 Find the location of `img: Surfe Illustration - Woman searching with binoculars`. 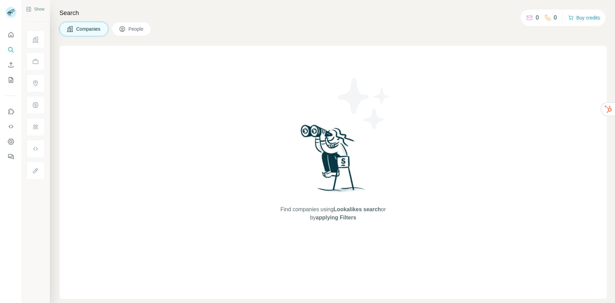

img: Surfe Illustration - Woman searching with binoculars is located at coordinates (333, 161).